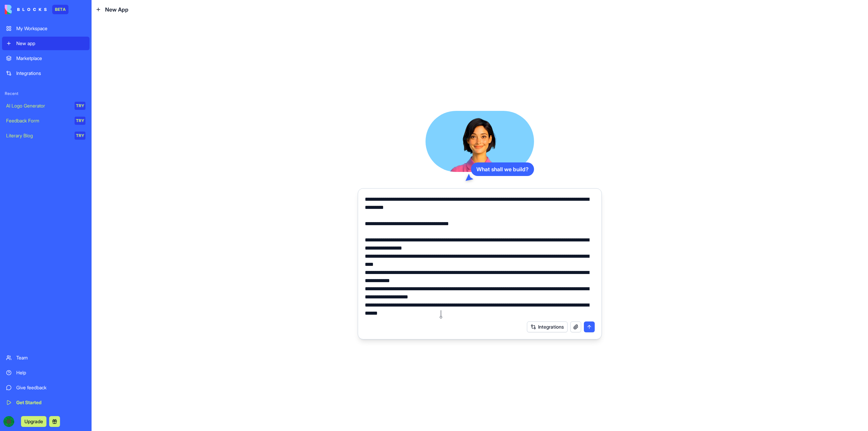 This screenshot has width=868, height=431. What do you see at coordinates (46, 106) in the screenshot?
I see `a: AI Logo GeneratorTRY` at bounding box center [46, 106].